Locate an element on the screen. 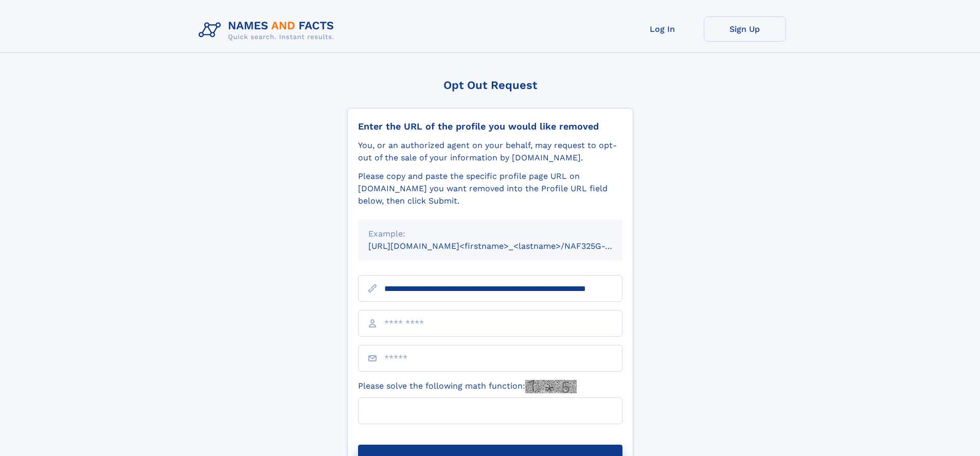  a: Log In is located at coordinates (663, 29).